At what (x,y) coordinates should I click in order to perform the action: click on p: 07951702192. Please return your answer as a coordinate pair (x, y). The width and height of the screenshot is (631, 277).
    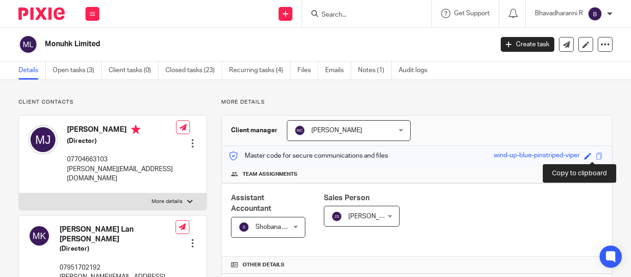
    Looking at the image, I should click on (117, 267).